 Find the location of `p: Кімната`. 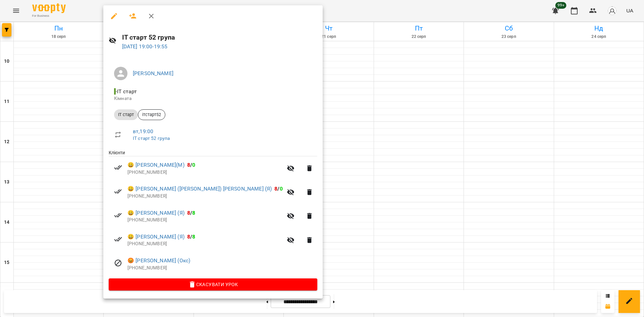

p: Кімната is located at coordinates (213, 99).